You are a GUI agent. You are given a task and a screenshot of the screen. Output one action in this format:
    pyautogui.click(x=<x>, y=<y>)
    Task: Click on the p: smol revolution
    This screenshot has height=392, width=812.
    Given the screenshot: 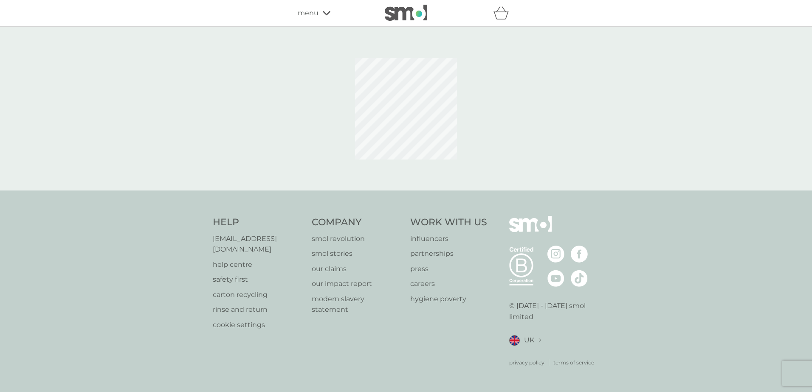 What is the action you would take?
    pyautogui.click(x=357, y=239)
    